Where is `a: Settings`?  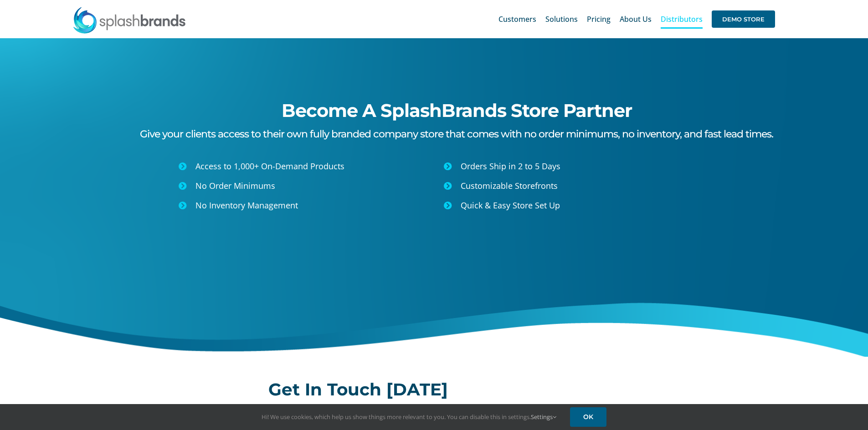
a: Settings is located at coordinates (543, 417).